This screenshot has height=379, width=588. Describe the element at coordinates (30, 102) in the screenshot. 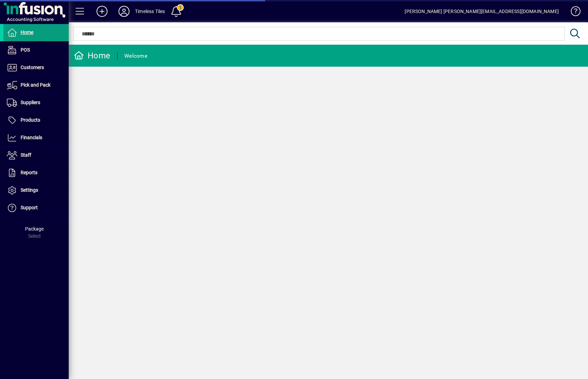

I see `span: Suppliers` at that location.